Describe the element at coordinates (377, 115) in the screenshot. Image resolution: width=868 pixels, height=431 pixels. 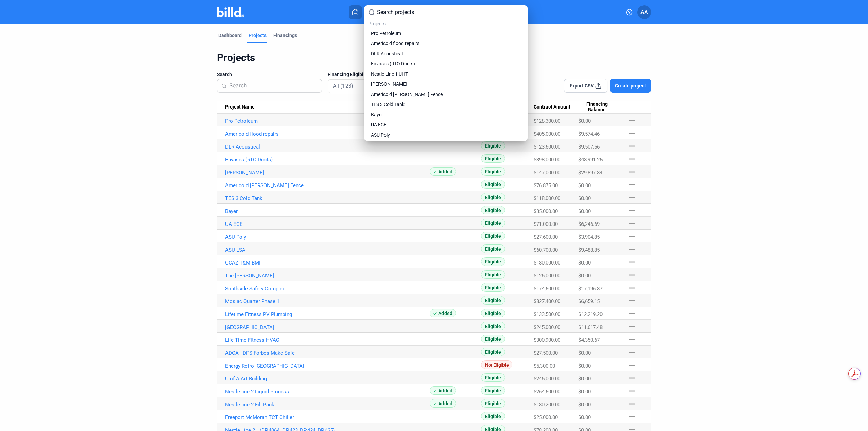
I see `span: Bayer` at that location.